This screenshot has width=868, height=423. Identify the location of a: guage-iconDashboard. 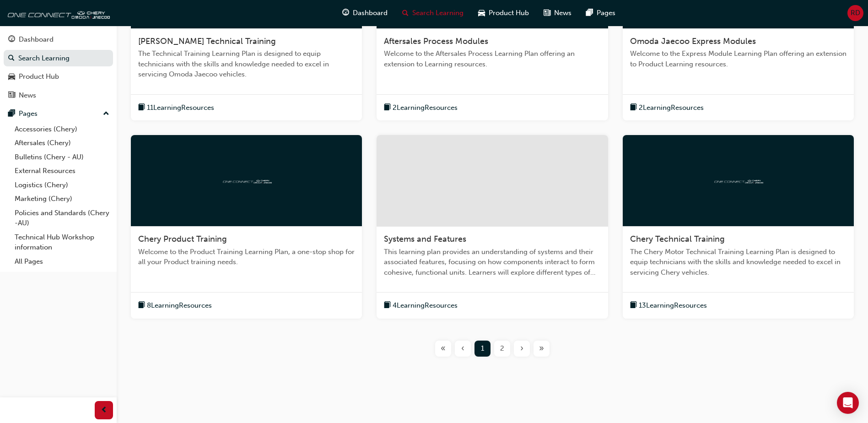
(365, 13).